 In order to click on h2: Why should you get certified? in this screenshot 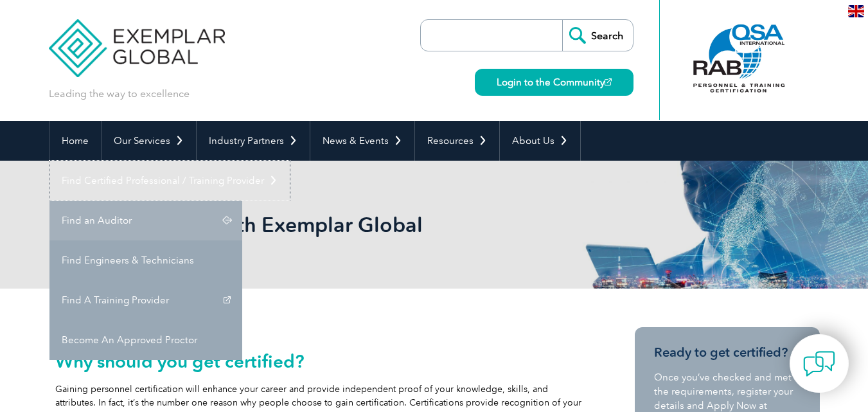, I will do `click(319, 361)`.